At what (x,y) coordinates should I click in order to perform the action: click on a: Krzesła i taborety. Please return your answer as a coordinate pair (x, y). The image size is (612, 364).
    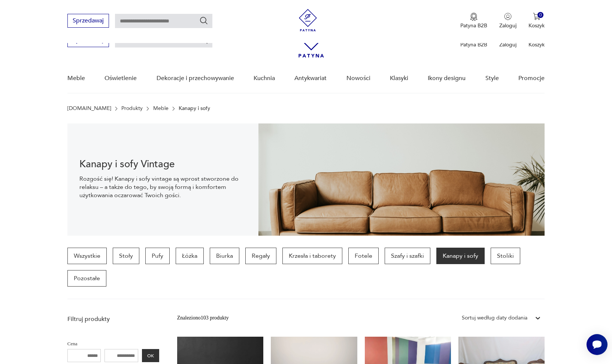
    Looking at the image, I should click on (312, 256).